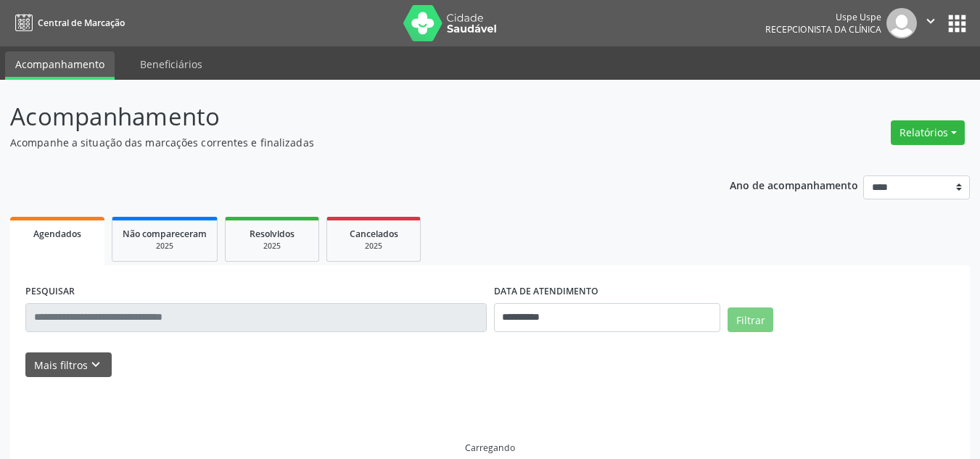  Describe the element at coordinates (68, 365) in the screenshot. I see `button: Mais filtroskeyboard_arrow_down` at that location.